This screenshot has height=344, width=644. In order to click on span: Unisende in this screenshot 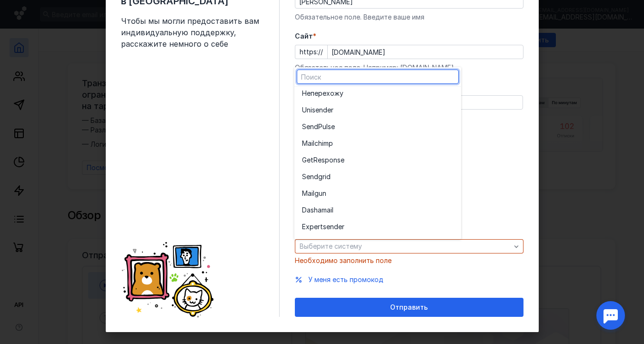, I will do `click(316, 110)`.